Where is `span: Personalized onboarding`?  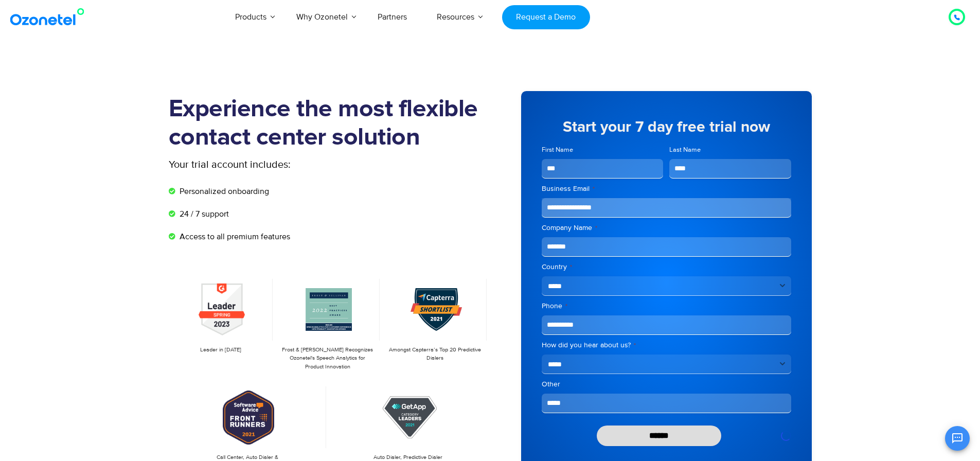 span: Personalized onboarding is located at coordinates (223, 192).